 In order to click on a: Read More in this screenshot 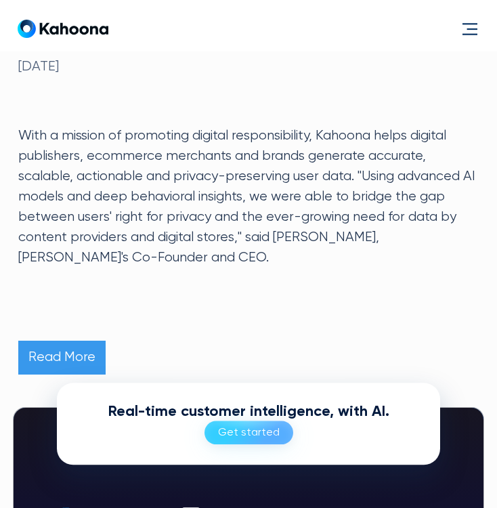, I will do `click(62, 357)`.